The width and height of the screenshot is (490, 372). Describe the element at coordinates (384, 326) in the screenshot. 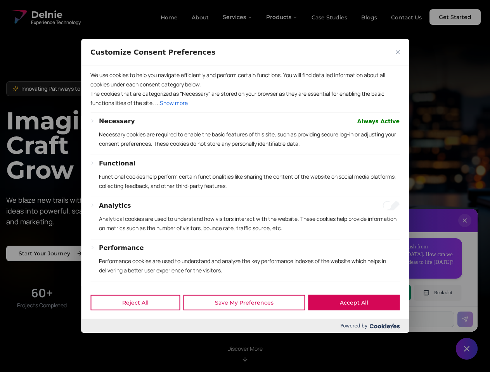

I see `img: Cookieyes logo` at that location.